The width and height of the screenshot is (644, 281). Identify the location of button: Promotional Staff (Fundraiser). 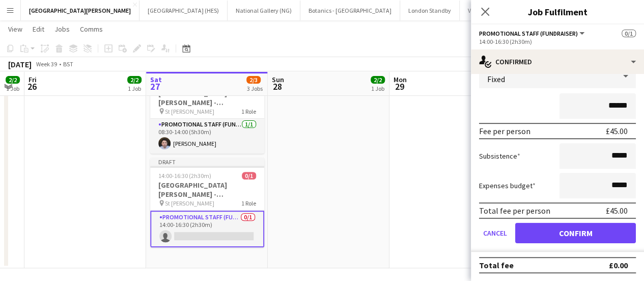
(532, 33).